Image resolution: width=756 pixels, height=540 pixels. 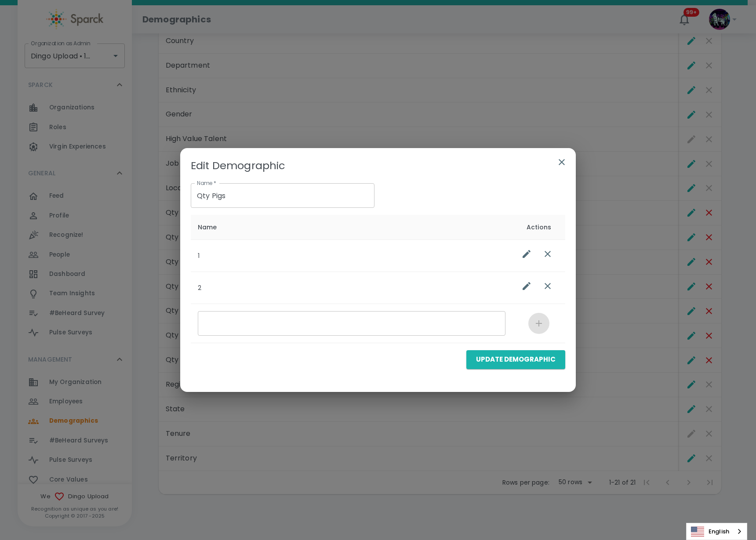 What do you see at coordinates (539, 227) in the screenshot?
I see `th: Actions` at bounding box center [539, 227].